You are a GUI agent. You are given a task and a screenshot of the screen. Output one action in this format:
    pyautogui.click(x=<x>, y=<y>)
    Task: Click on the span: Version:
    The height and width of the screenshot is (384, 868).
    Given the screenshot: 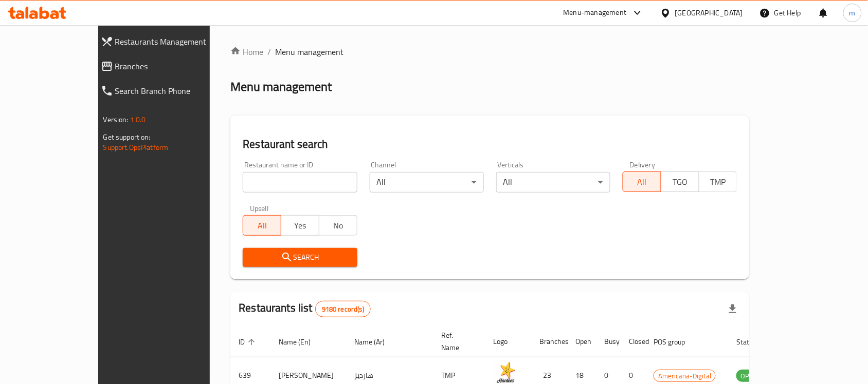 What is the action you would take?
    pyautogui.click(x=116, y=120)
    